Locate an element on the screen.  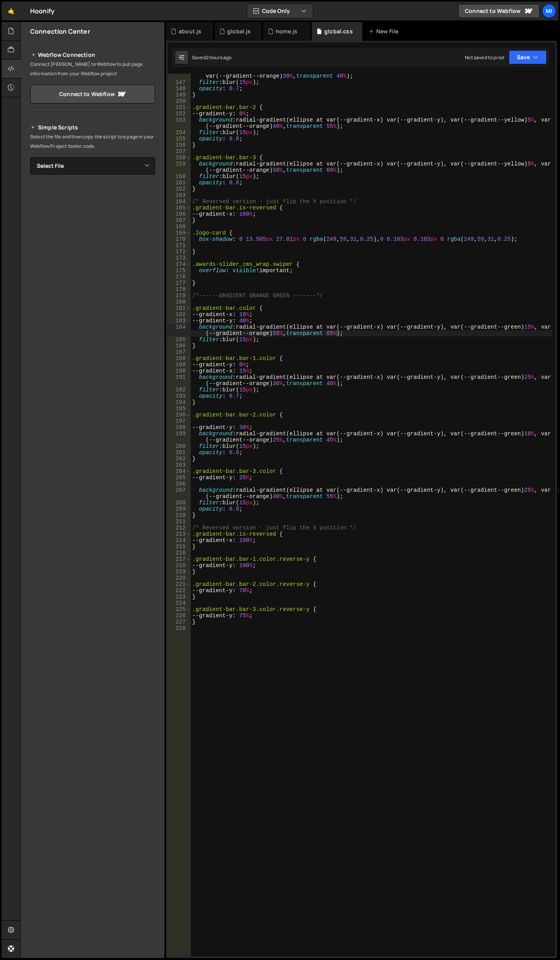
div: 162 is located at coordinates (179, 189).